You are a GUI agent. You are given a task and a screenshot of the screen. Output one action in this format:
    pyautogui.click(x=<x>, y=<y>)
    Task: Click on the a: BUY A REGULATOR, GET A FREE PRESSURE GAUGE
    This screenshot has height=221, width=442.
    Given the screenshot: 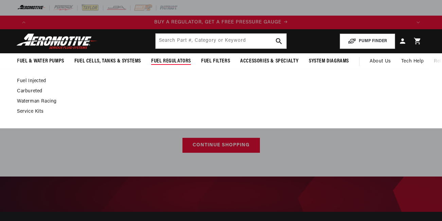 What is the action you would take?
    pyautogui.click(x=221, y=22)
    